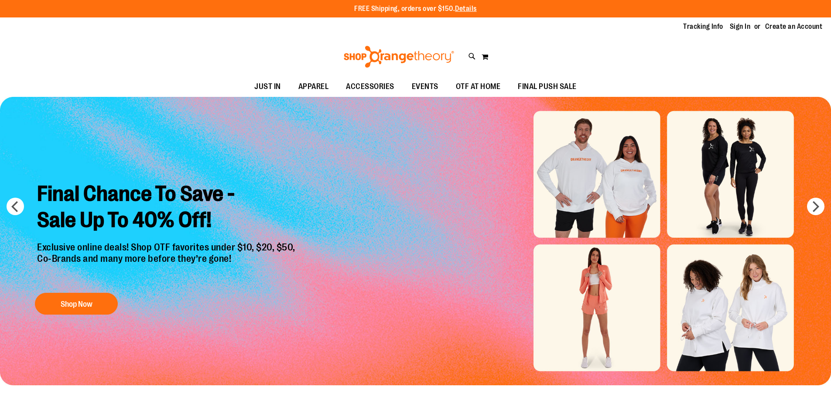  Describe the element at coordinates (167, 208) in the screenshot. I see `h2: Final Chance To Save - Sale Up To 40% Off!` at that location.